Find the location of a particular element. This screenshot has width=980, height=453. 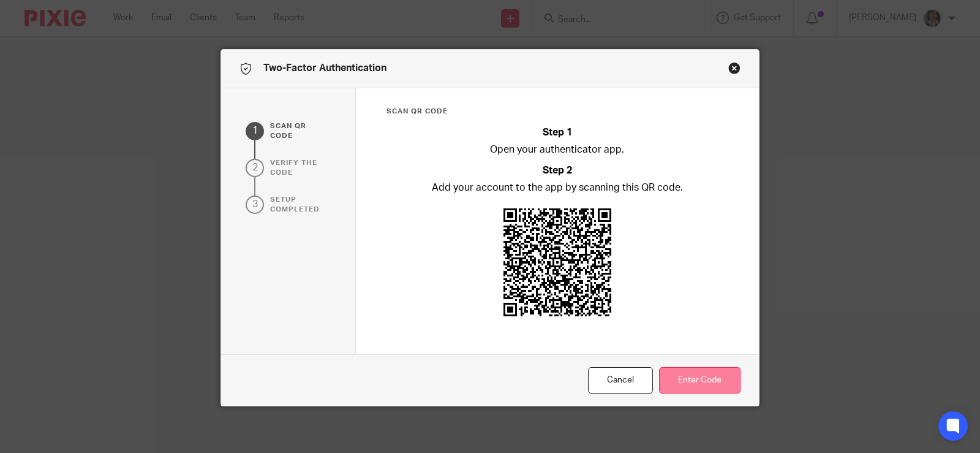

h2: Step 2 is located at coordinates (558, 170).